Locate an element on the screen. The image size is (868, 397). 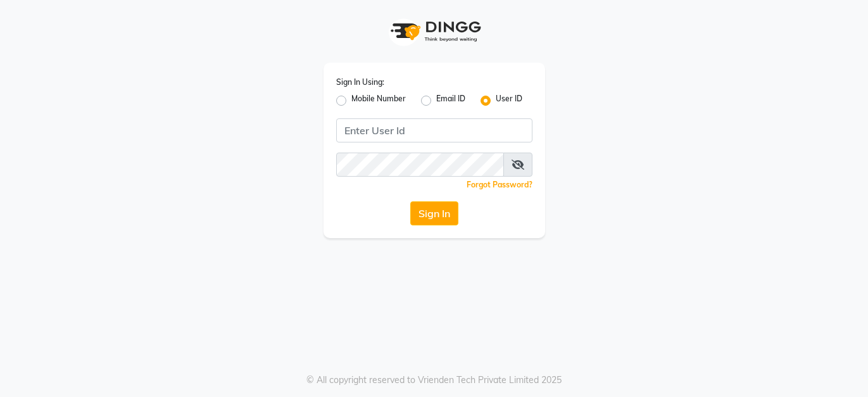
label: Sign In Using: is located at coordinates (360, 82).